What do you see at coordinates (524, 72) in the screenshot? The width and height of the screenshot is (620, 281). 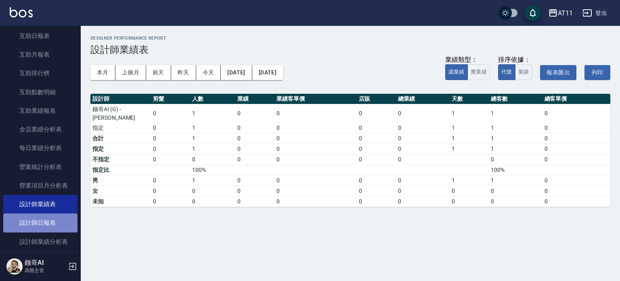 I see `button: 業績` at bounding box center [524, 72].